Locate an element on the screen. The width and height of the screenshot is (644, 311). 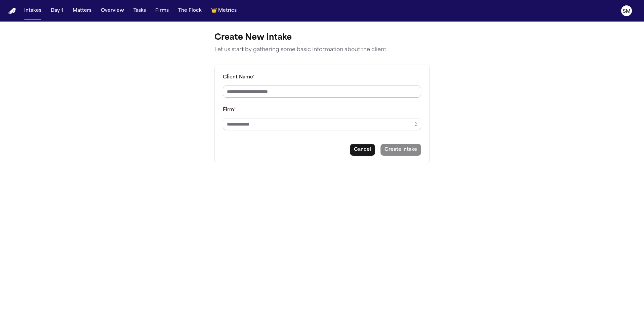
a: Matters is located at coordinates (82, 11).